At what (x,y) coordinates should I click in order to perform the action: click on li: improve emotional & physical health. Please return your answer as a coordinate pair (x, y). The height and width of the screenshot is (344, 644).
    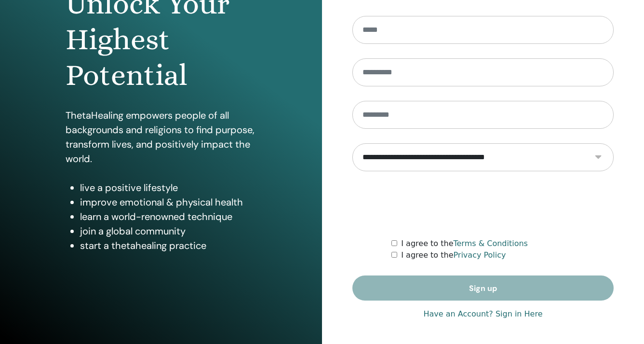
    Looking at the image, I should click on (168, 202).